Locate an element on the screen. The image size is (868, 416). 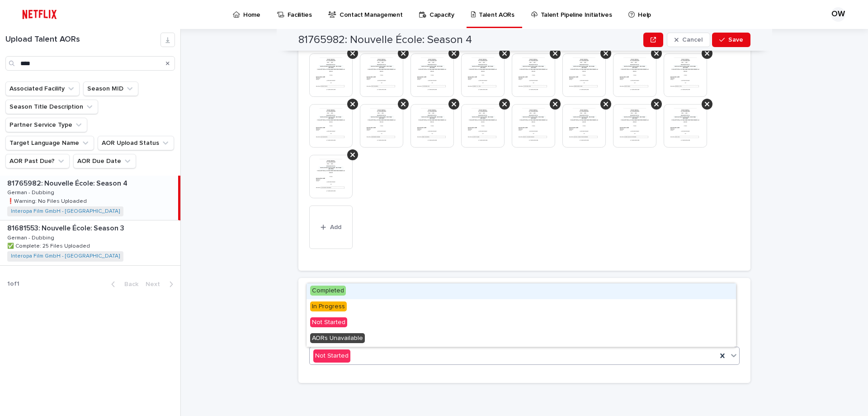
h1: Upload Talent AORs is located at coordinates (82, 40).